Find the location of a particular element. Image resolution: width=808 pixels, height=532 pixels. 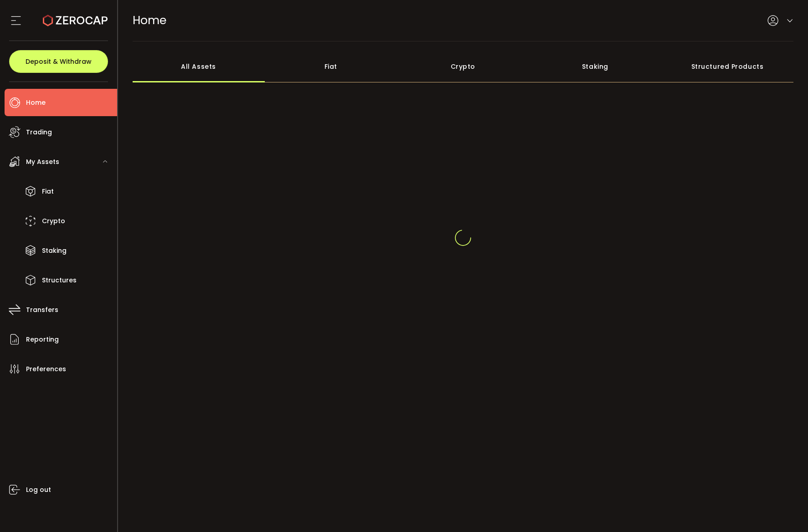

span: Preferences is located at coordinates (46, 369).